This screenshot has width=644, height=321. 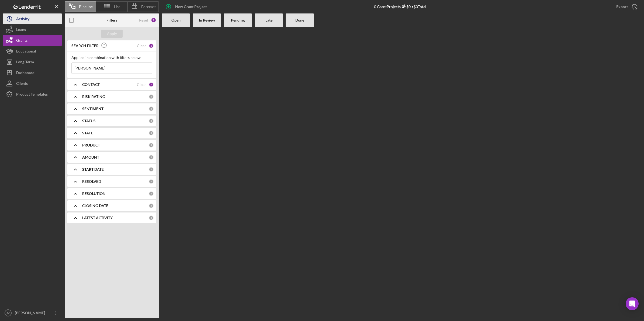 I want to click on b: START DATE, so click(x=93, y=169).